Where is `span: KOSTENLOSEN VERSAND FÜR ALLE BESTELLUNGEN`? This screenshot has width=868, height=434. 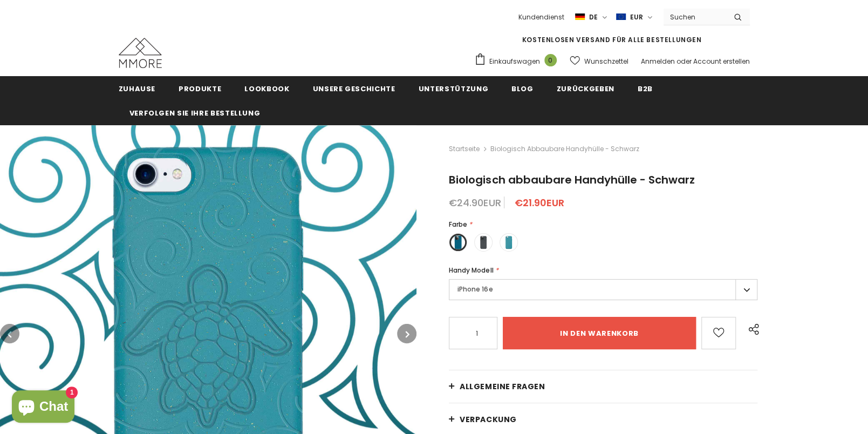
span: KOSTENLOSEN VERSAND FÜR ALLE BESTELLUNGEN is located at coordinates (611, 40).